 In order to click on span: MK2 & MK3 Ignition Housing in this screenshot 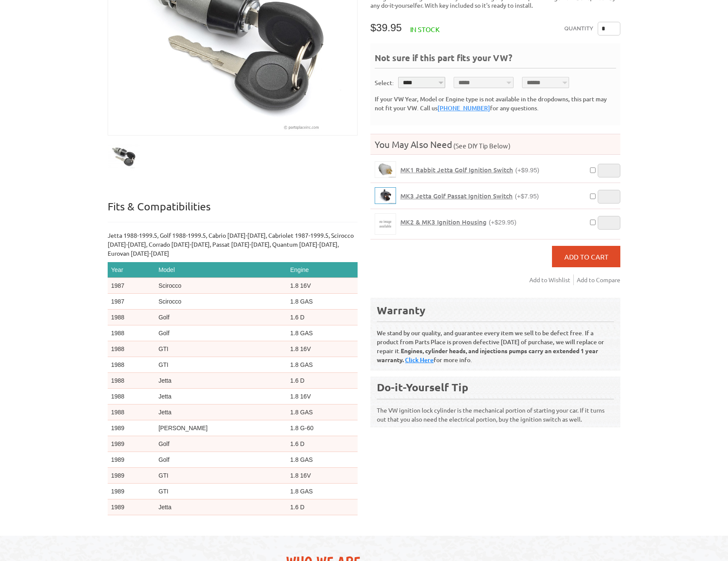, I will do `click(444, 222)`.